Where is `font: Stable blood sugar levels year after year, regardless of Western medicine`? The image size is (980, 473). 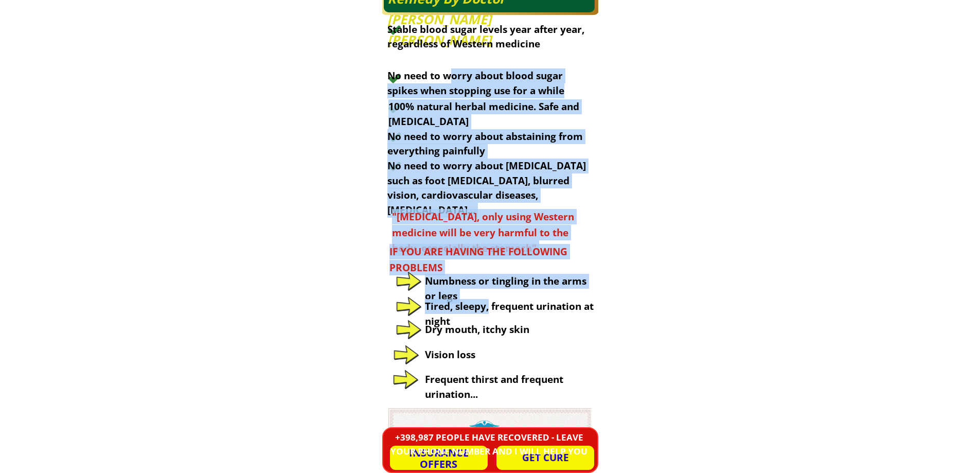
font: Stable blood sugar levels year after year, regardless of Western medicine is located at coordinates (485, 36).